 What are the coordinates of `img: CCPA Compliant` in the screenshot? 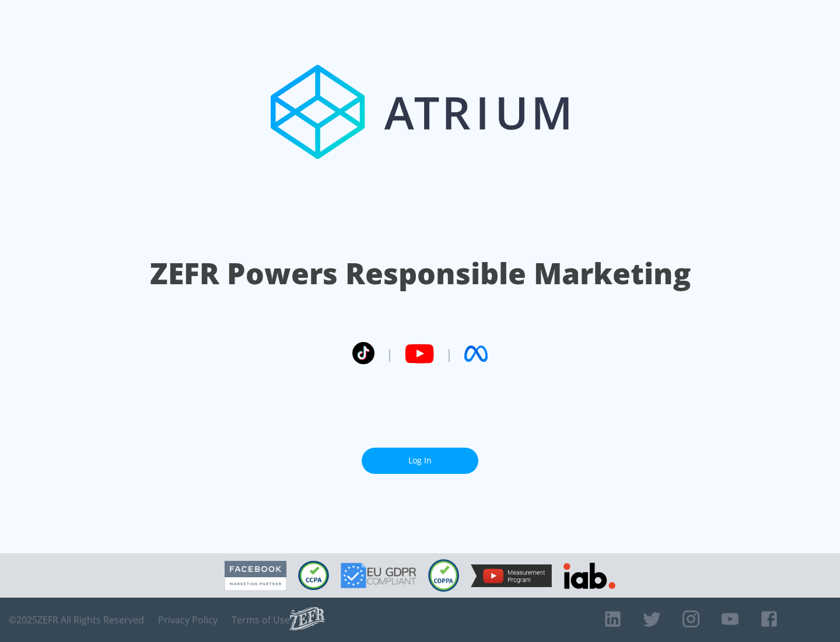 It's located at (313, 575).